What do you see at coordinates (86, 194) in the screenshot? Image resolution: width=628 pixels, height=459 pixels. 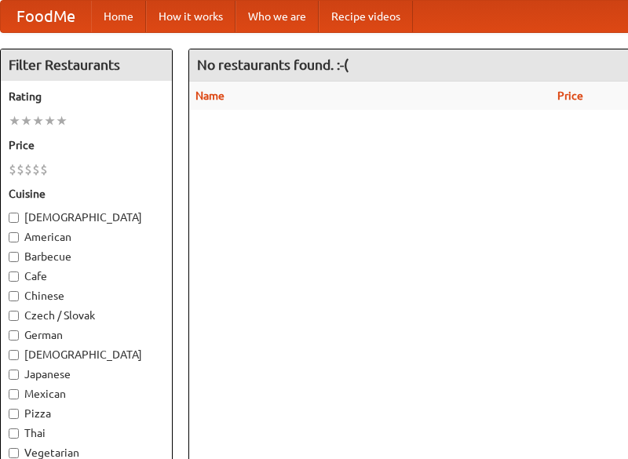 I see `h5: Cuisine` at bounding box center [86, 194].